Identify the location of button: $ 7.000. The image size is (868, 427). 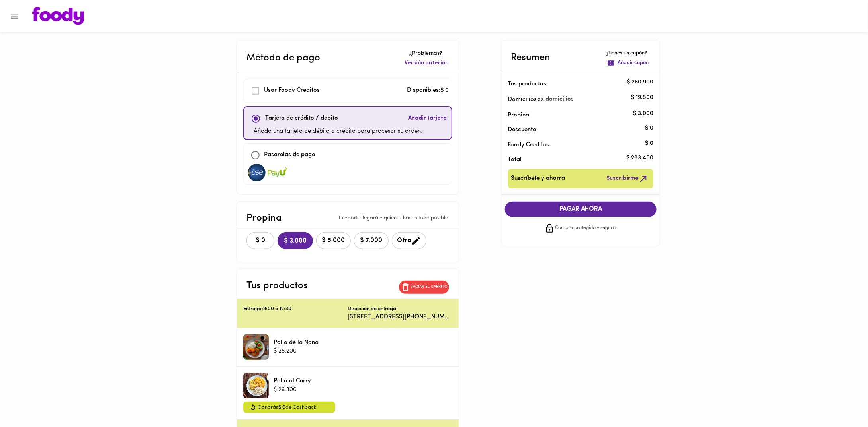
(371, 240).